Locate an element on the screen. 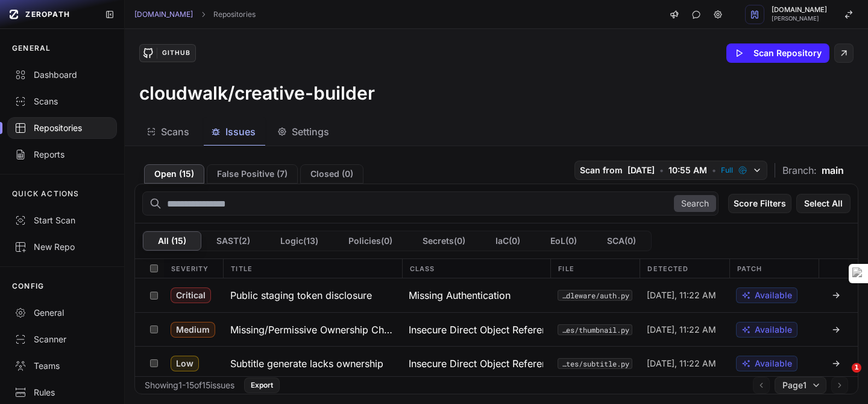  button: src/routes/subtitle.py is located at coordinates (595, 363).